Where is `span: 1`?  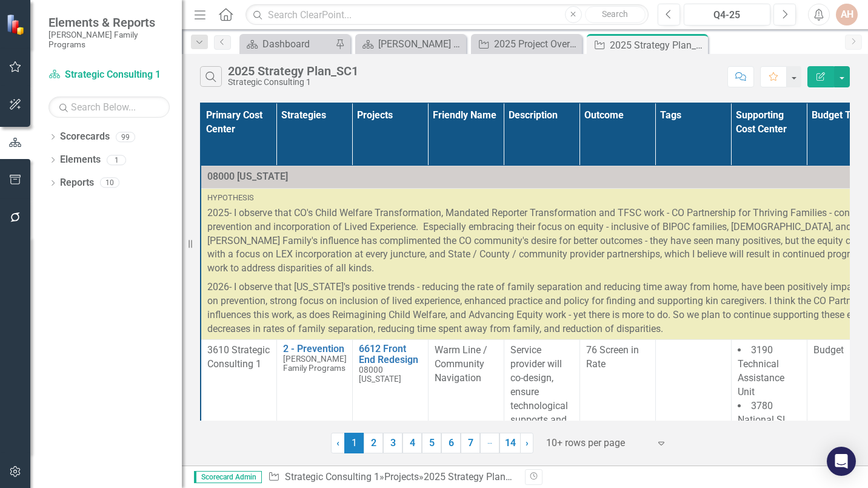 span: 1 is located at coordinates (354, 443).